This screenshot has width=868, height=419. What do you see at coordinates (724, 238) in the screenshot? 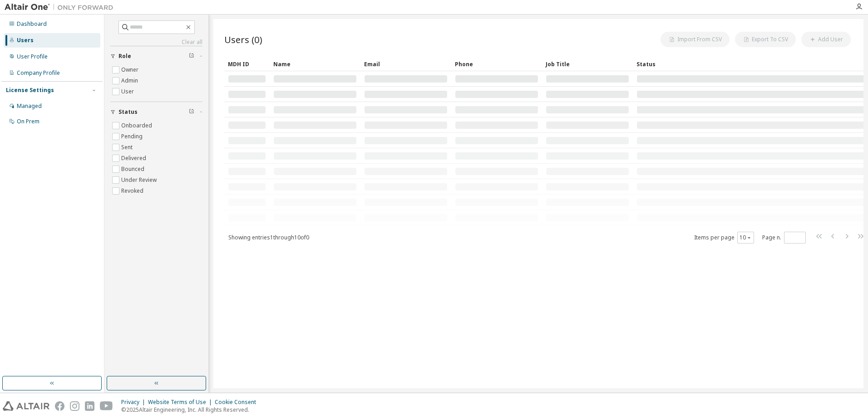
I see `span: Items per page` at bounding box center [724, 238].